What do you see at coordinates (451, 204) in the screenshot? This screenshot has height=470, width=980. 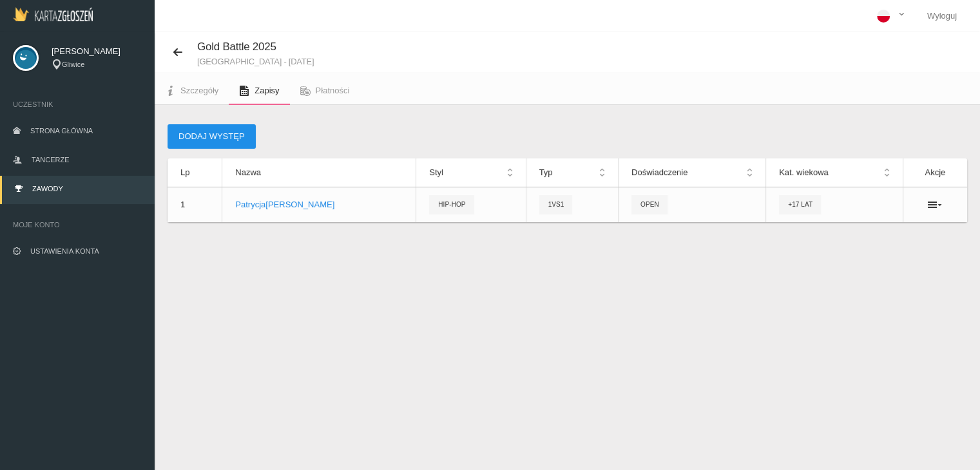 I see `span: Hip-hop` at bounding box center [451, 204].